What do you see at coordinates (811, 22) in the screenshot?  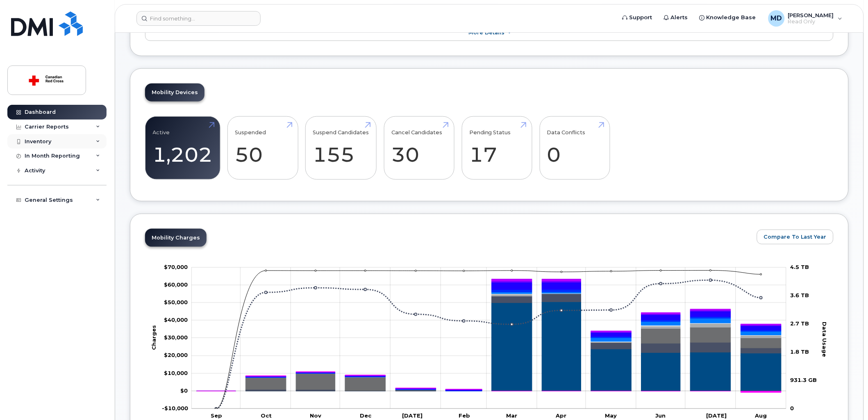 I see `span: Read Only` at bounding box center [811, 22].